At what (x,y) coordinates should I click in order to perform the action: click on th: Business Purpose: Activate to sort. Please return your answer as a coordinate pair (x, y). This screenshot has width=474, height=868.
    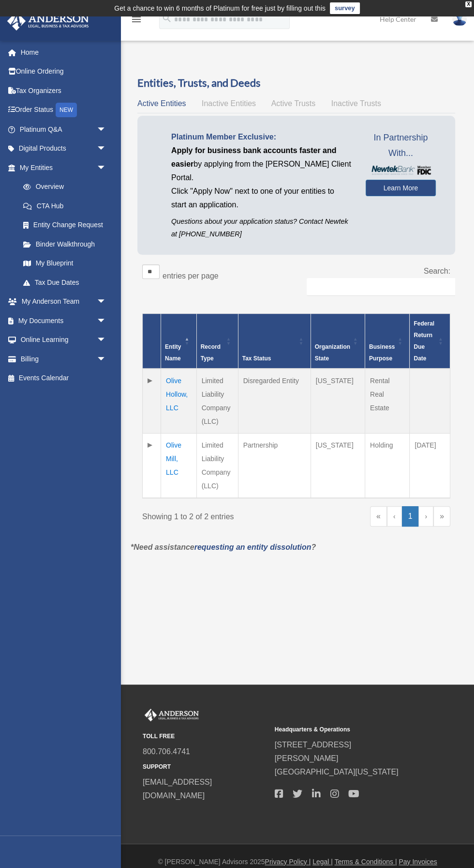
    Looking at the image, I should click on (387, 341).